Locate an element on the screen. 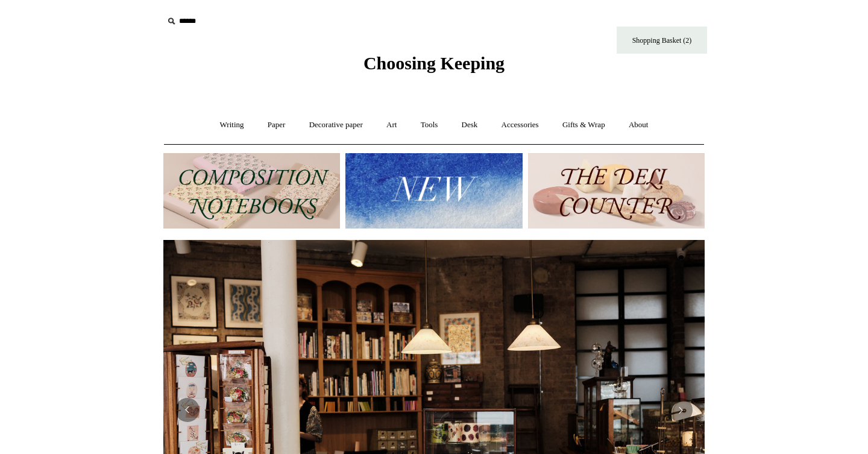 This screenshot has height=454, width=868. a: Gifts & Wrap is located at coordinates (583, 125).